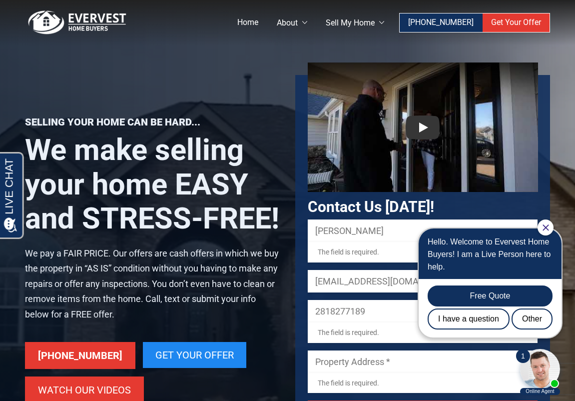 The image size is (575, 401). I want to click on div: Hello. Welcome to Evervest Home Buyers! I am a Live Person here to help., so click(85, 35).